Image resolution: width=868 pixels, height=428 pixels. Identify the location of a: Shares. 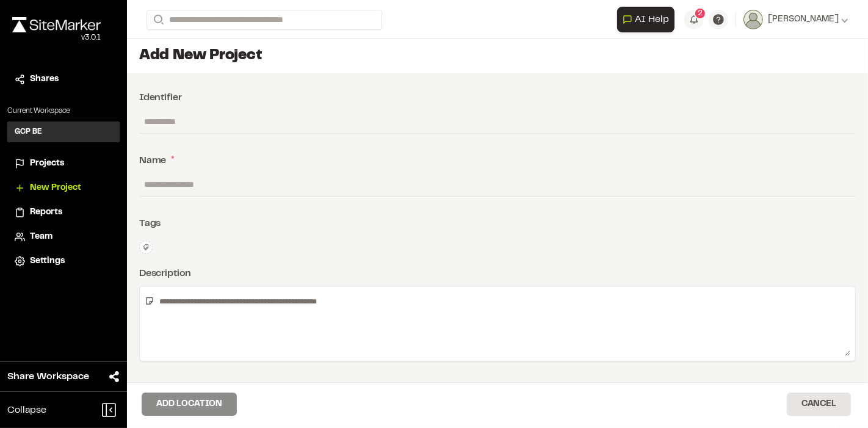
(63, 80).